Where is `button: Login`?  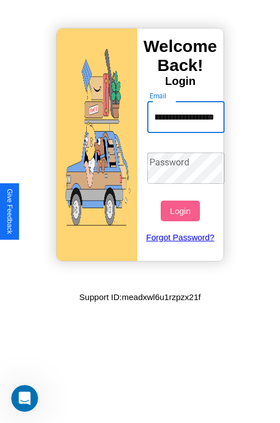 button: Login is located at coordinates (180, 211).